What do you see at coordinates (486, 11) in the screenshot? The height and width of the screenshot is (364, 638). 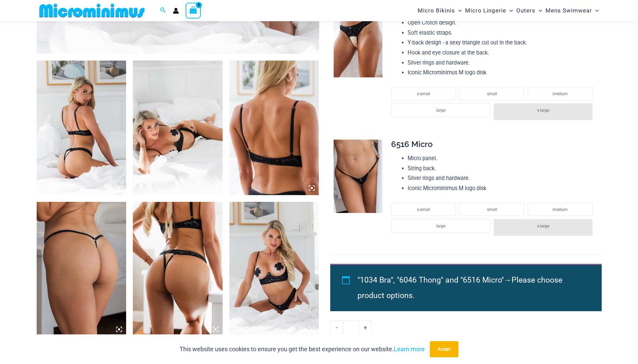 I see `span: Micro Lingerie` at bounding box center [486, 11].